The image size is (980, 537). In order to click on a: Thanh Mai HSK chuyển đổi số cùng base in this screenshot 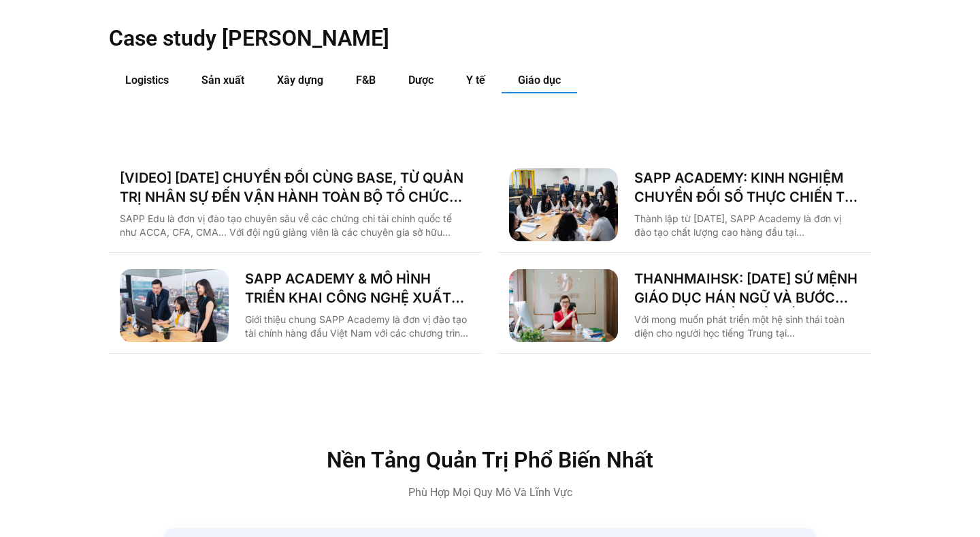, I will do `click(564, 305)`.